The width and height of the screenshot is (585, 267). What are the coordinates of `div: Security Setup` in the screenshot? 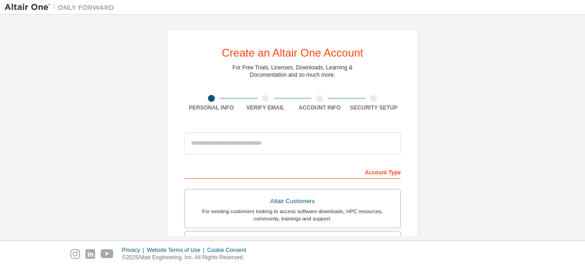 It's located at (374, 108).